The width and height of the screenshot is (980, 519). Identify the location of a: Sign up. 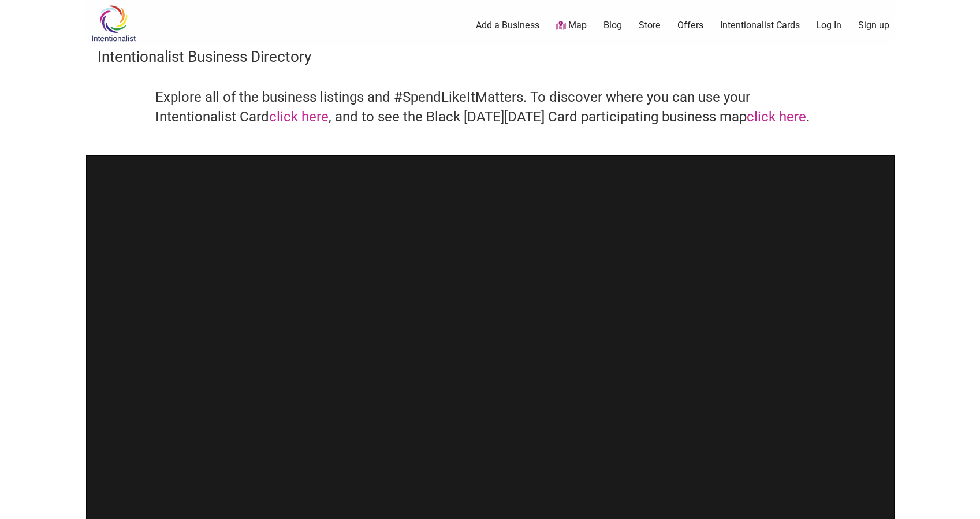
(873, 25).